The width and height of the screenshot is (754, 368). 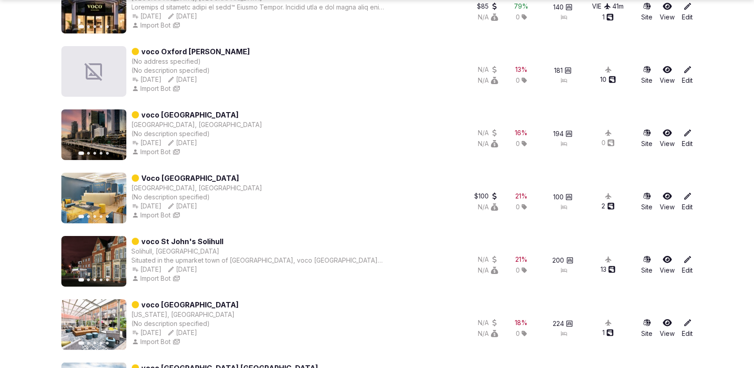 I want to click on button: 13, so click(x=608, y=269).